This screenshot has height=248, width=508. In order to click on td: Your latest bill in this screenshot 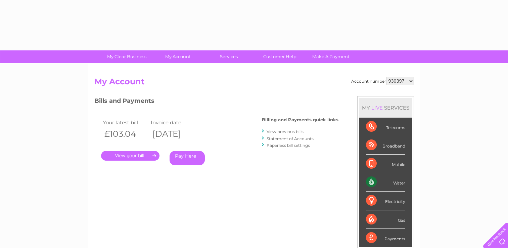, I will do `click(125, 122)`.